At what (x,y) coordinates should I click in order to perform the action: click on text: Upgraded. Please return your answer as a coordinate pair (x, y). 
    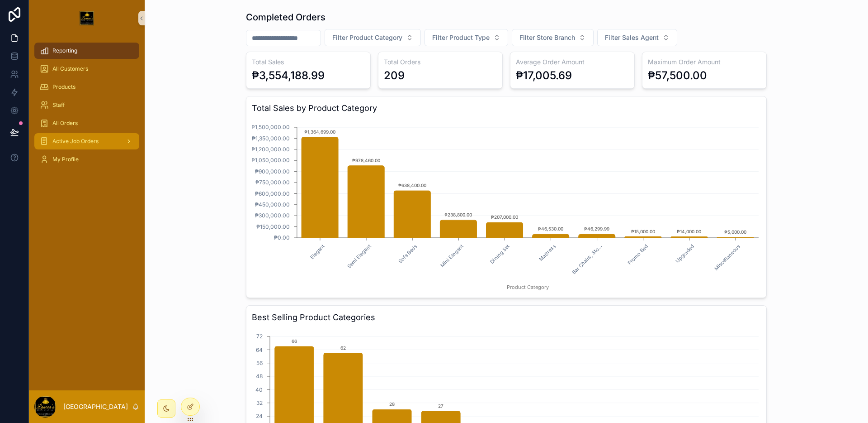
    Looking at the image, I should click on (685, 253).